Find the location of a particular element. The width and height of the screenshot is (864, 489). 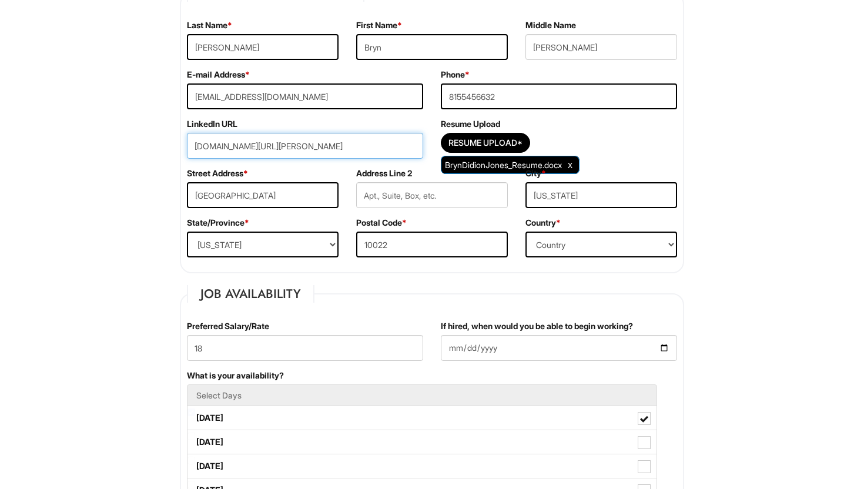

input: Street Address is located at coordinates (263, 195).